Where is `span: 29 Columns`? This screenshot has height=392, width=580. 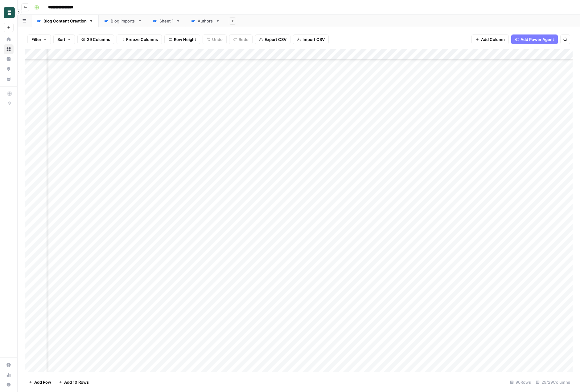
span: 29 Columns is located at coordinates (98, 40).